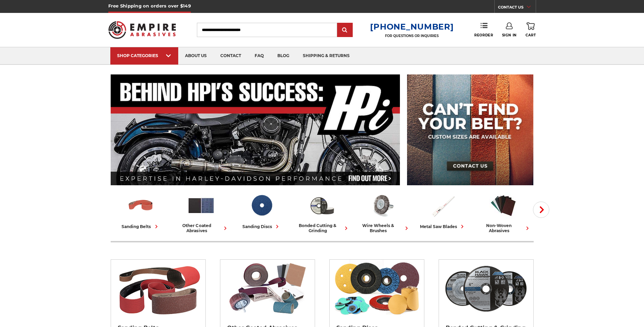 The width and height of the screenshot is (644, 327). What do you see at coordinates (484, 30) in the screenshot?
I see `a: Reorder` at bounding box center [484, 30].